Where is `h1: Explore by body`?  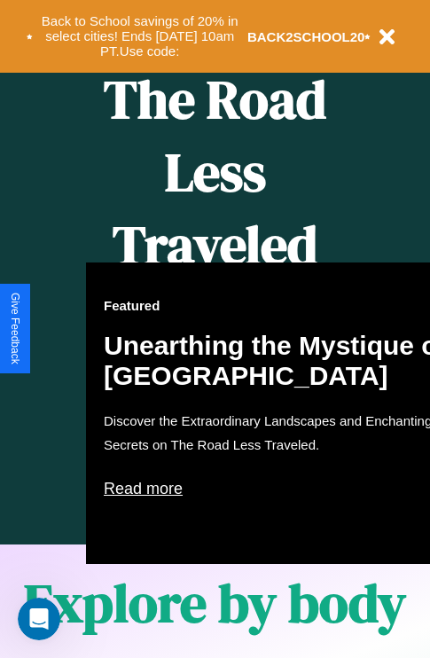
h1: Explore by body is located at coordinates (214, 603).